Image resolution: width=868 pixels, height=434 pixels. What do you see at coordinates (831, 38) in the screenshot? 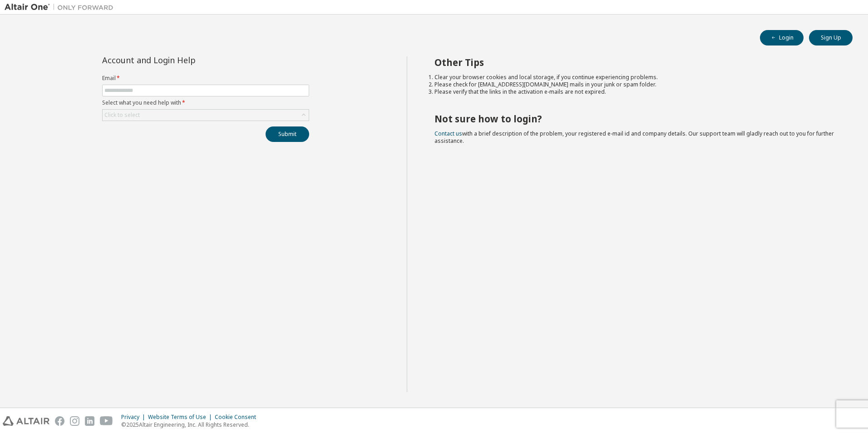
I see `button: Sign Up` at bounding box center [831, 38].